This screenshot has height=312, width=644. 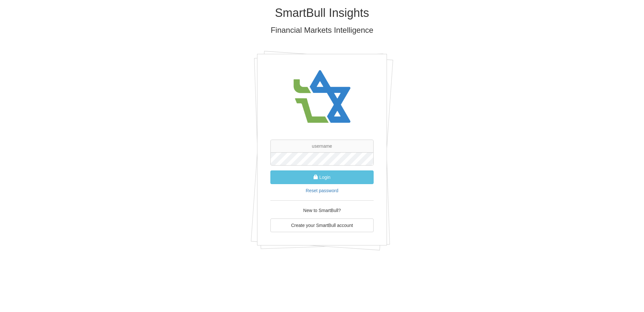 What do you see at coordinates (322, 146) in the screenshot?
I see `input: username` at bounding box center [322, 146].